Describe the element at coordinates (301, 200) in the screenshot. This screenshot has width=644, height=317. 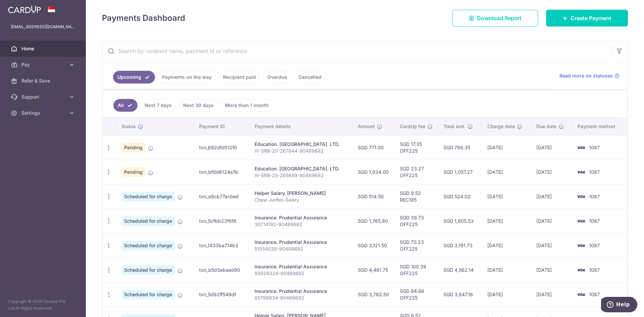
I see `p: Chew Junfen-Salary` at that location.